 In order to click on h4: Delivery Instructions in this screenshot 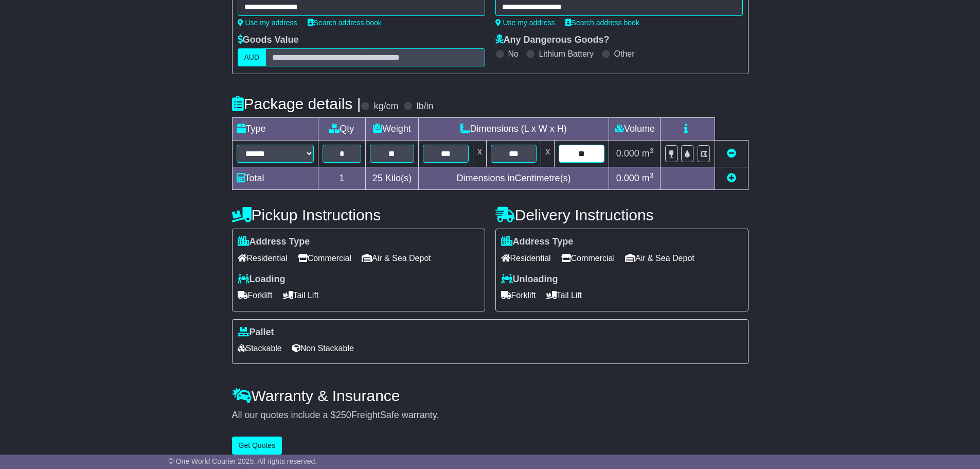, I will do `click(621, 214)`.